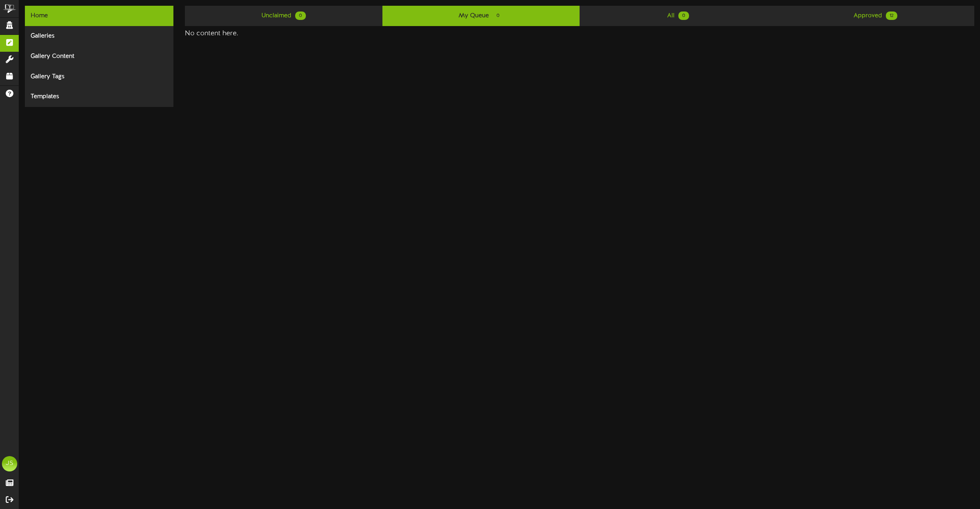  Describe the element at coordinates (99, 56) in the screenshot. I see `div: Gallery Content` at that location.